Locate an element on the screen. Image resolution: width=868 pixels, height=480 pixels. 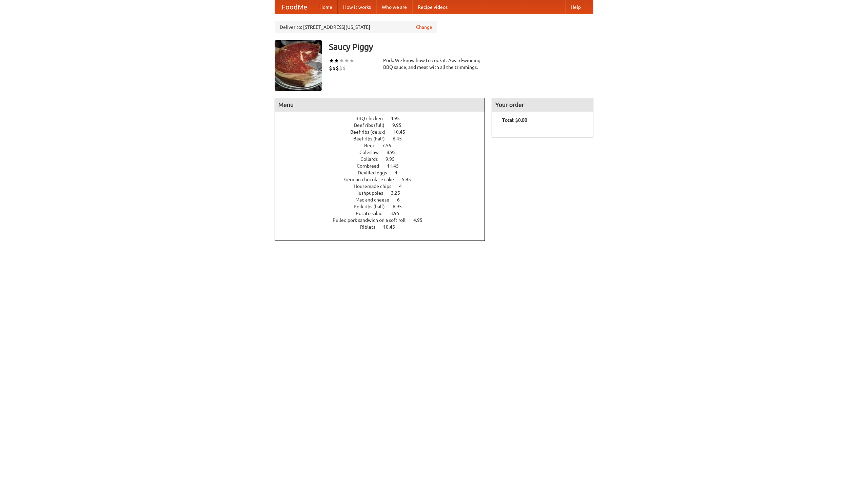
span: Beef ribs (full) is located at coordinates (373, 125).